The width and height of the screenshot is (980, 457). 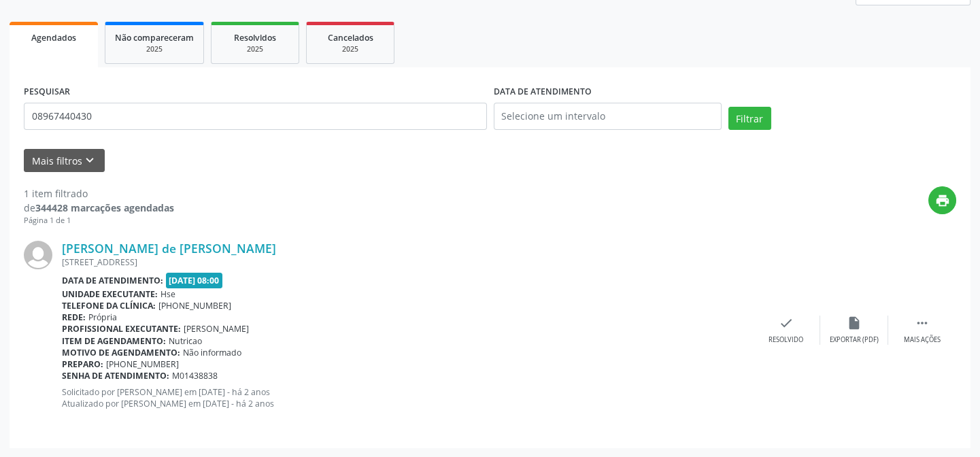 What do you see at coordinates (786, 323) in the screenshot?
I see `i: check` at bounding box center [786, 323].